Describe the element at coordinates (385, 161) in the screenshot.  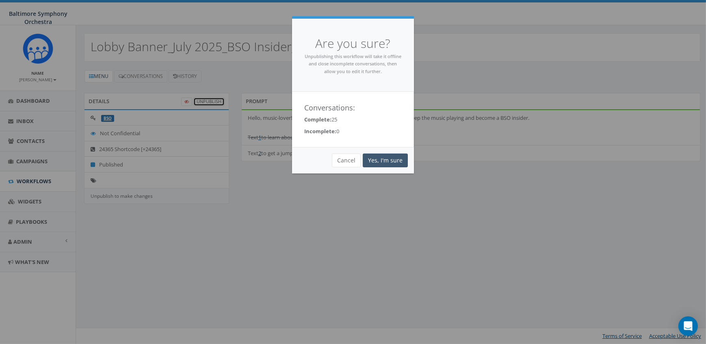
I see `a: Yes, I'm sure` at that location.